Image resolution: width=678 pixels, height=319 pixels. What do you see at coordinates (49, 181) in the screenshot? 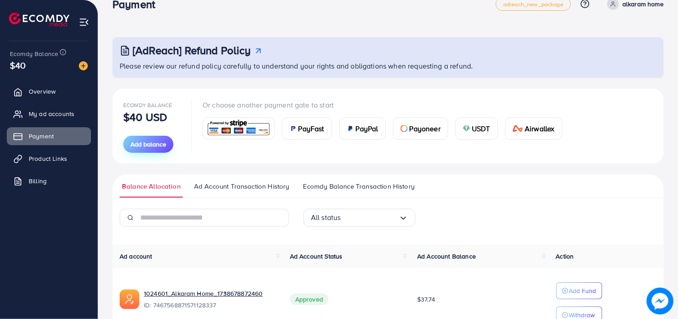
I see `a: Billing` at bounding box center [49, 181].